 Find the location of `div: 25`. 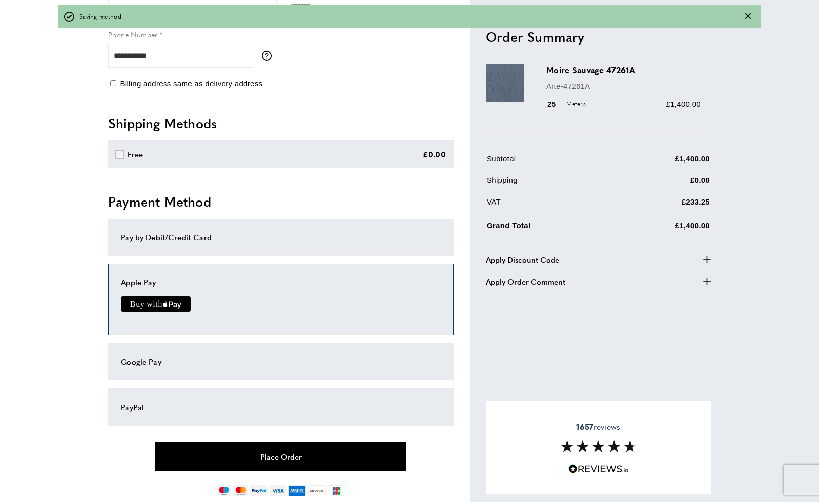

div: 25 is located at coordinates (568, 104).